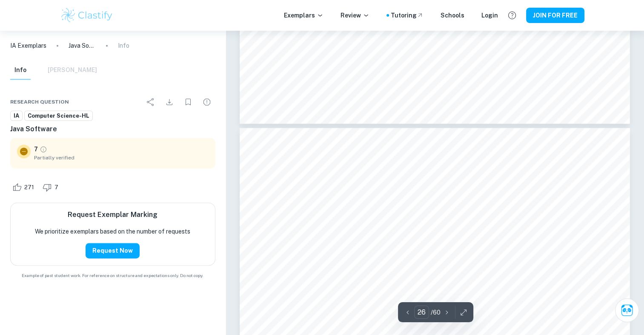  Describe the element at coordinates (16, 116) in the screenshot. I see `a: IA` at that location.